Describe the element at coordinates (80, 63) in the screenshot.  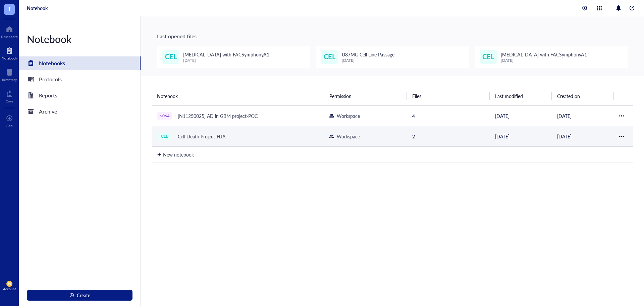
I see `a: Notebooks` at that location.